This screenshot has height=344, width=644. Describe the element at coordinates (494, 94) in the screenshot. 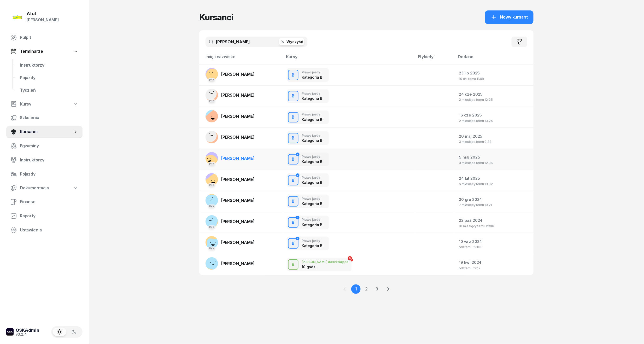

I see `div: 24 cze 2025` at that location.